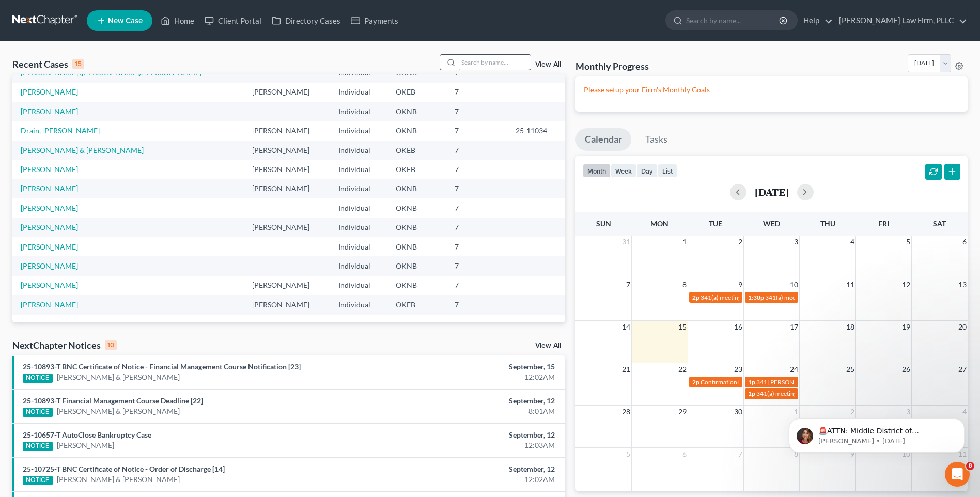 Image resolution: width=980 pixels, height=497 pixels. I want to click on span: 24, so click(795, 369).